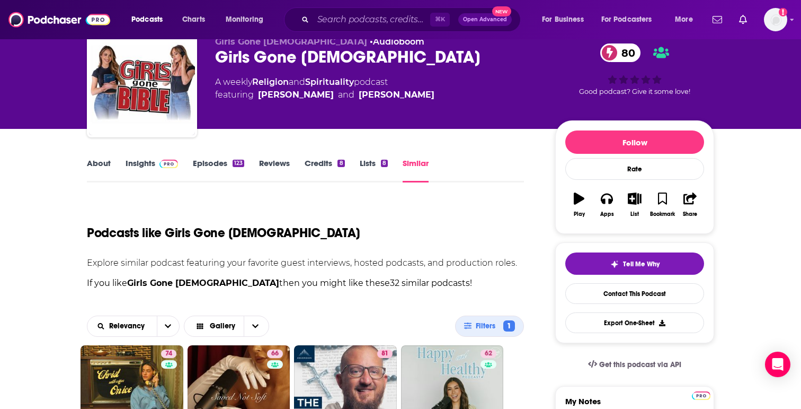  Describe the element at coordinates (776, 20) in the screenshot. I see `span: Logged in as KevinZ` at that location.